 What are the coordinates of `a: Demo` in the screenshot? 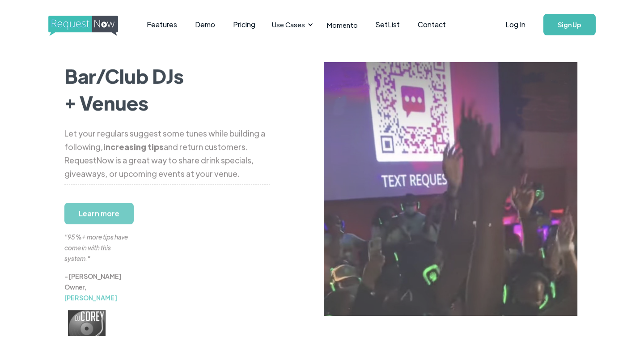 It's located at (205, 25).